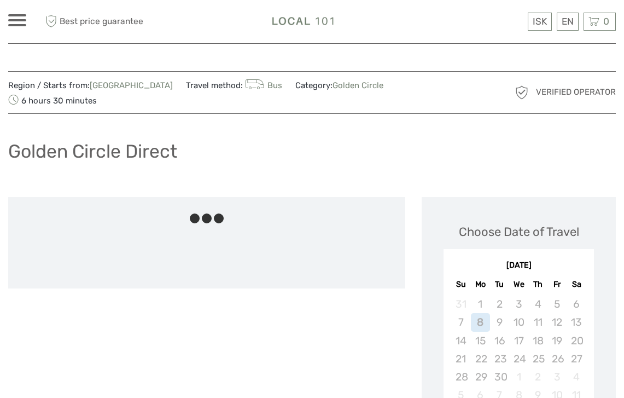  What do you see at coordinates (557, 376) in the screenshot?
I see `div: Not available Friday, October 3rd, 2025` at bounding box center [557, 376].